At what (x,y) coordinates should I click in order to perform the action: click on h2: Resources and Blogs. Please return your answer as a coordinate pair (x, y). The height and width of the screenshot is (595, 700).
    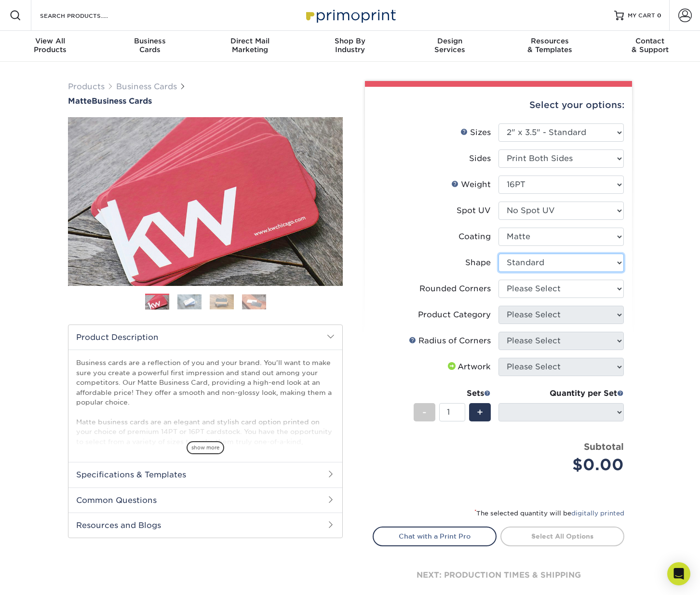
    Looking at the image, I should click on (206, 525).